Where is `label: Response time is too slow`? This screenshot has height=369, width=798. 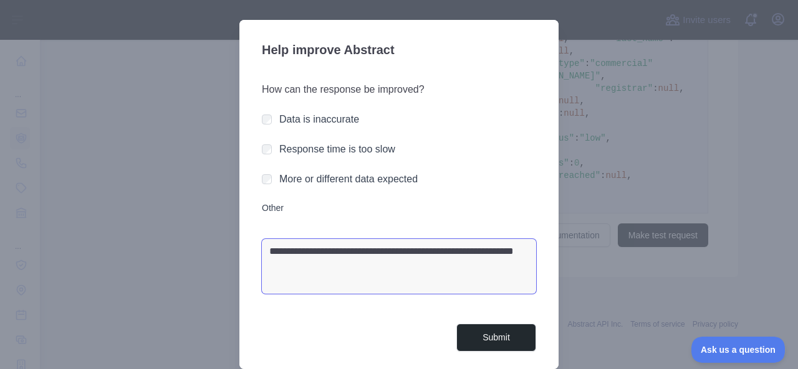 label: Response time is too slow is located at coordinates (337, 149).